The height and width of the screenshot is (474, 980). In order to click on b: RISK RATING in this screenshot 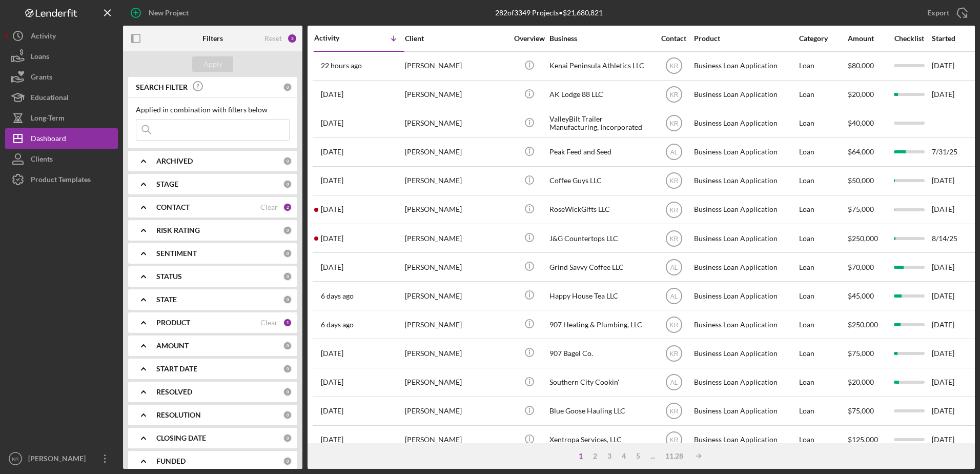, I will do `click(178, 230)`.